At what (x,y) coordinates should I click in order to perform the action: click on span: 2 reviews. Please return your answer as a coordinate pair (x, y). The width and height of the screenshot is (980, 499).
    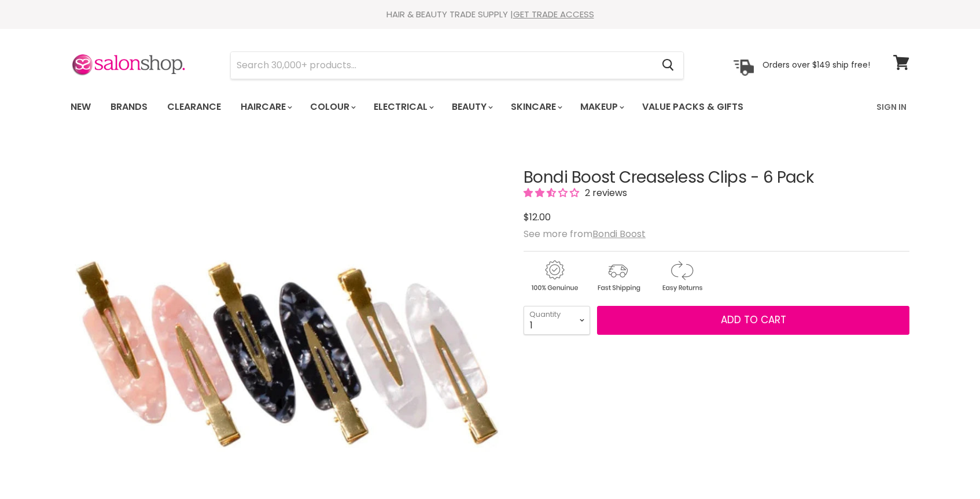
    Looking at the image, I should click on (604, 192).